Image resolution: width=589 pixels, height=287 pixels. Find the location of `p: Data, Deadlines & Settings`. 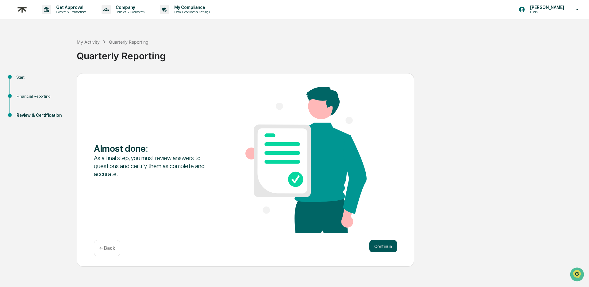

p: Data, Deadlines & Settings is located at coordinates (191, 12).